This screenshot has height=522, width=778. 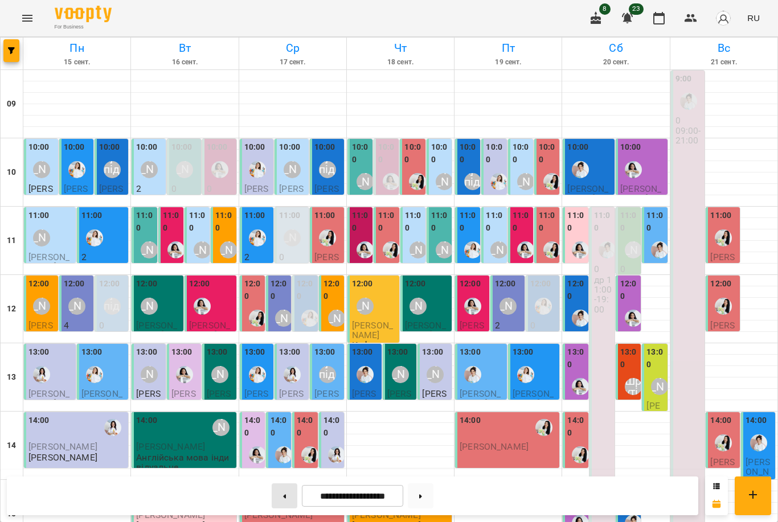 What do you see at coordinates (636, 9) in the screenshot?
I see `span: 23` at bounding box center [636, 9].